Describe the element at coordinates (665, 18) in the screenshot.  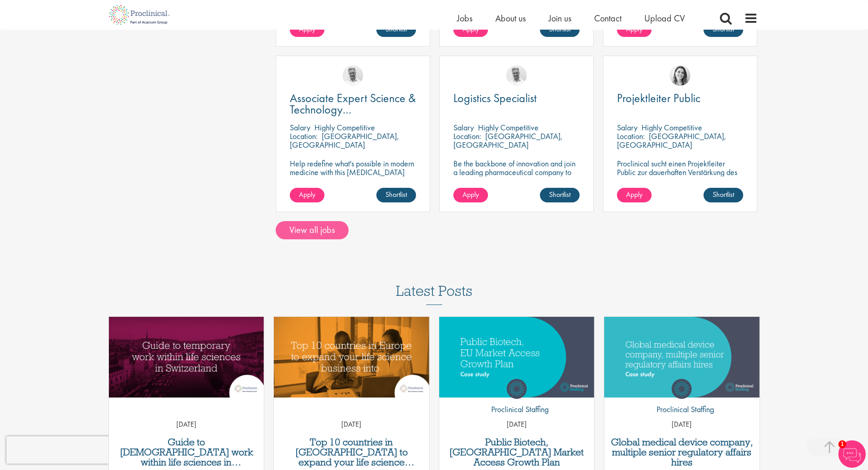
I see `a: Upload CV` at that location.